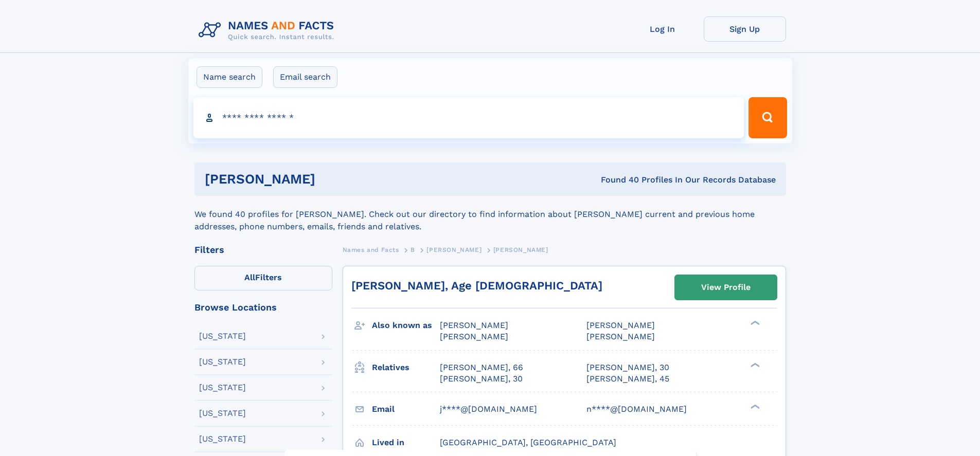 This screenshot has height=456, width=980. What do you see at coordinates (230, 77) in the screenshot?
I see `label: Name search` at bounding box center [230, 77].